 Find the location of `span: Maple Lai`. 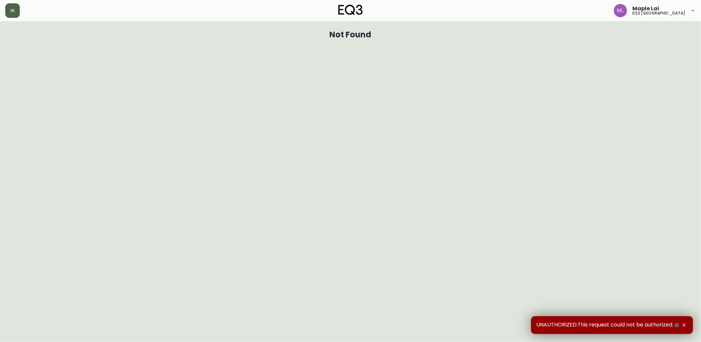

span: Maple Lai is located at coordinates (646, 9).